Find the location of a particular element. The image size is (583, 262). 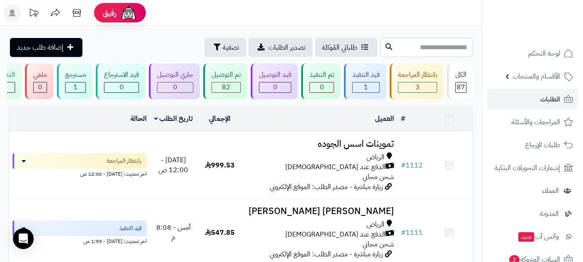

div: تم التوصيل is located at coordinates (226, 75).